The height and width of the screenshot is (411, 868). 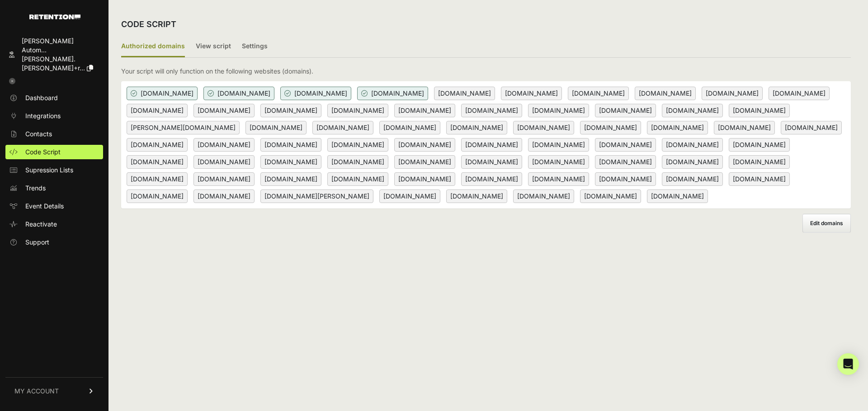 What do you see at coordinates (54, 224) in the screenshot?
I see `a: Reactivate` at bounding box center [54, 224].